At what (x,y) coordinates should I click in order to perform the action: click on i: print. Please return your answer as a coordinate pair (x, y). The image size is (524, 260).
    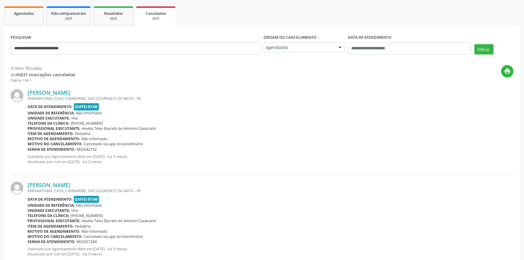
    Looking at the image, I should click on (507, 71).